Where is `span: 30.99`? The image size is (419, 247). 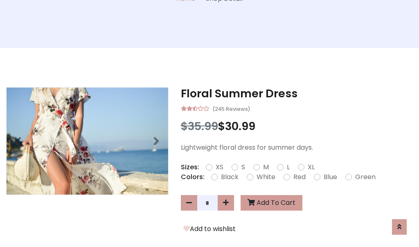
span: 30.99 is located at coordinates (240, 126).